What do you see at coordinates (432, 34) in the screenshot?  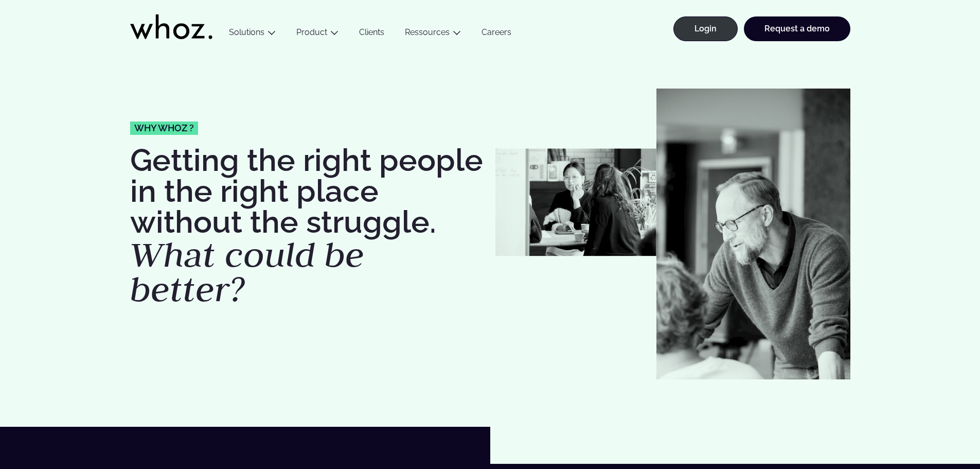 I see `button: Ressources` at bounding box center [432, 34].